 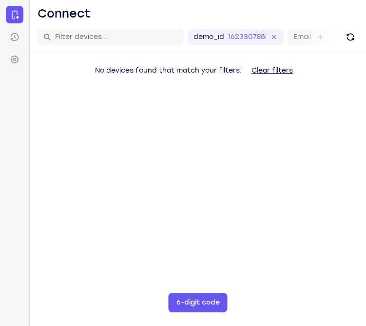 I want to click on label: Email, so click(x=302, y=37).